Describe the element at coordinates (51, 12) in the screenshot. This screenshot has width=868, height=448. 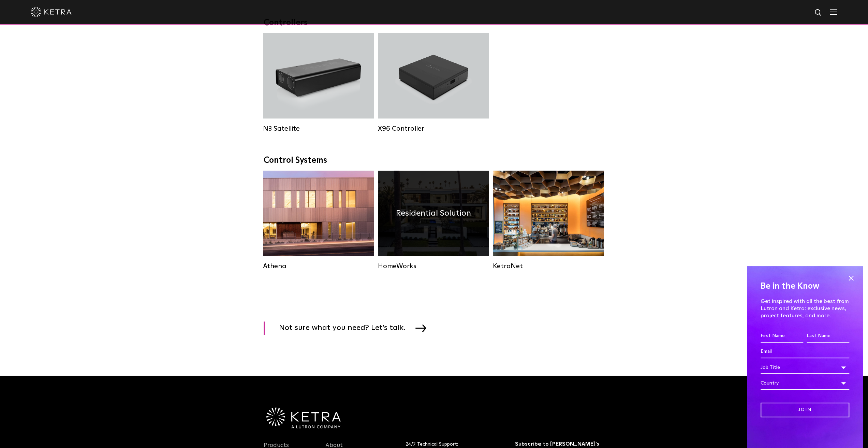
I see `img: ketra-logo-2019-white` at that location.